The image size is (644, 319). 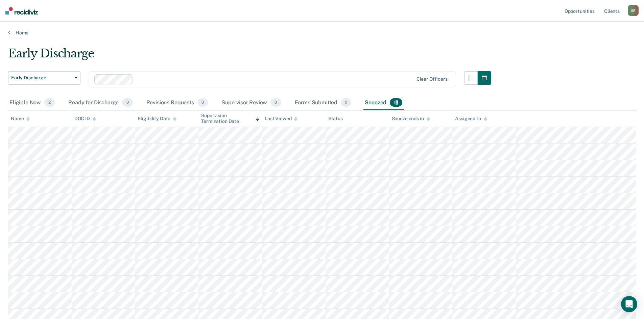 I want to click on div: Ready for Discharge0, so click(x=101, y=103).